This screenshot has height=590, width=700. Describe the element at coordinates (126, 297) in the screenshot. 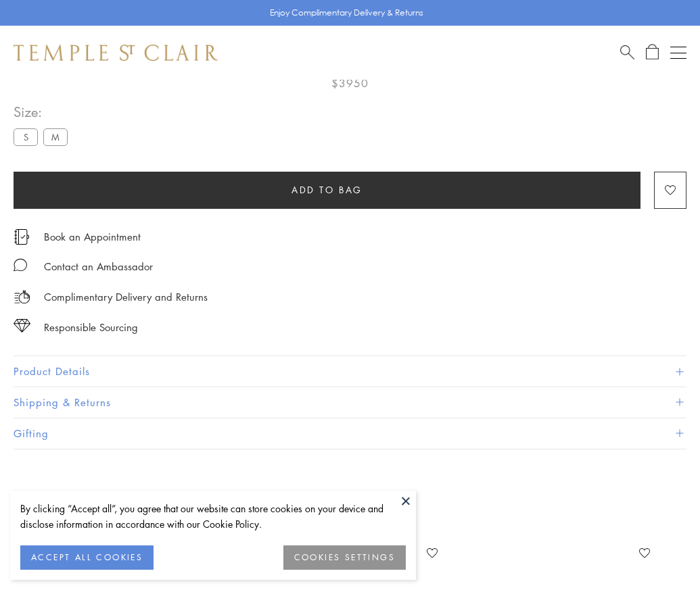

I see `p: Complimentary Delivery and Returns` at that location.